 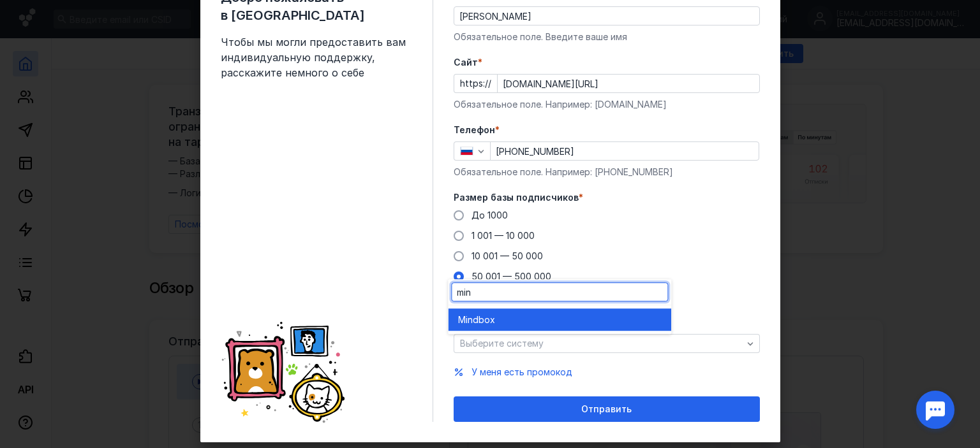 I want to click on button: Отправить, so click(x=607, y=409).